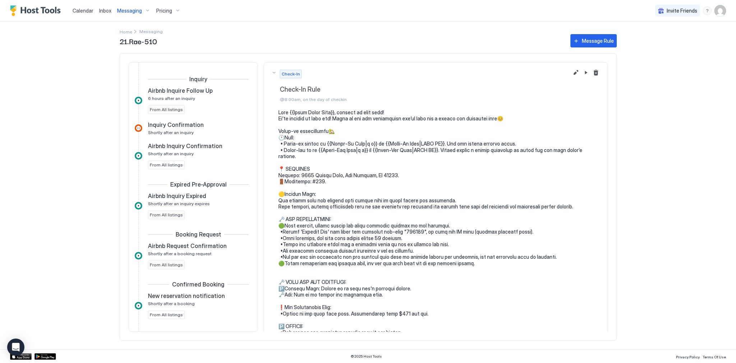 The width and height of the screenshot is (736, 363). I want to click on span: Messaging, so click(129, 11).